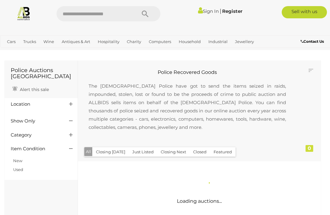 The width and height of the screenshot is (330, 215). Describe the element at coordinates (304, 12) in the screenshot. I see `a: Sell with us` at that location.